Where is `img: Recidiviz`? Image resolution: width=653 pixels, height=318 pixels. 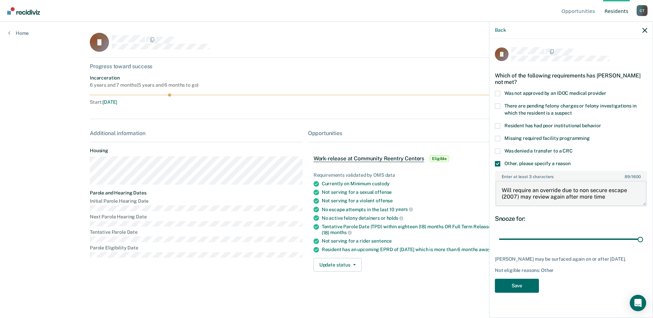
img: Recidiviz is located at coordinates (24, 11).